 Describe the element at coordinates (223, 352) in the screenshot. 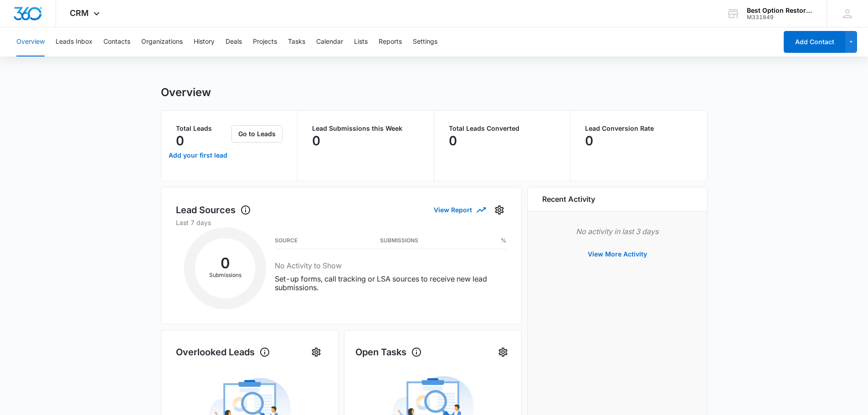

I see `h1: Overlooked Leads` at that location.